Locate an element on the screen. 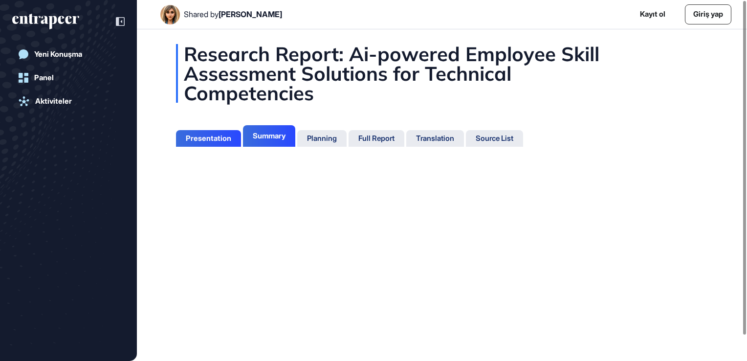 The width and height of the screenshot is (747, 361). div: Aktiviteler is located at coordinates (53, 101).